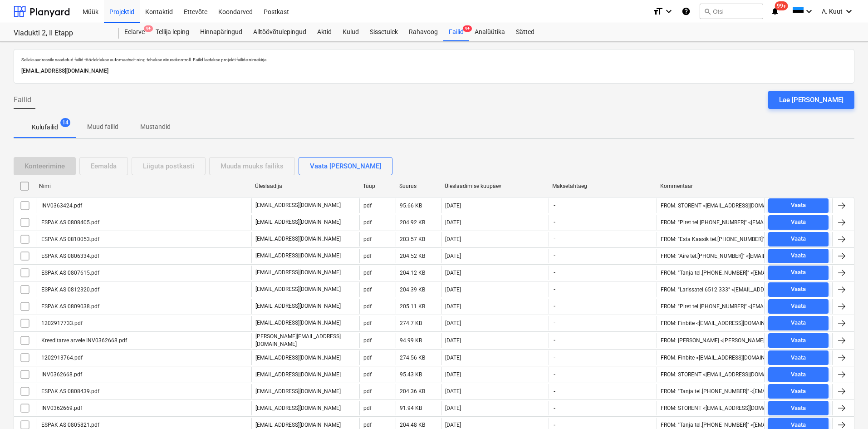 The image size is (868, 429). What do you see at coordinates (103, 126) in the screenshot?
I see `p: Muud failid` at bounding box center [103, 126].